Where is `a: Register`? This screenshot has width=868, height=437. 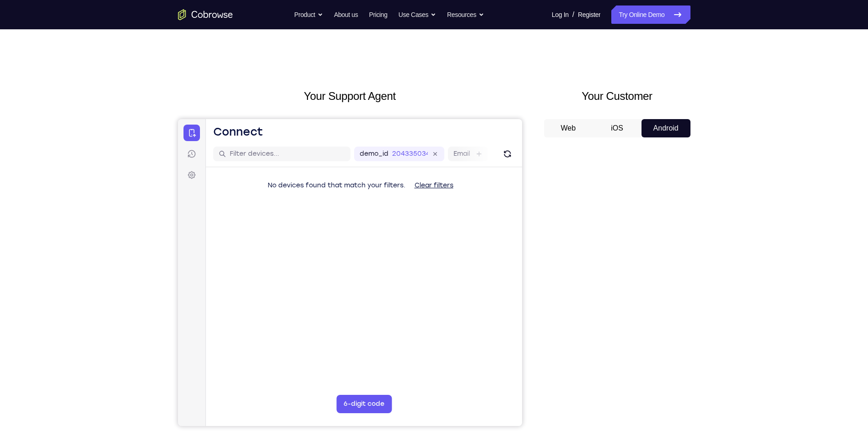 a: Register is located at coordinates (589, 15).